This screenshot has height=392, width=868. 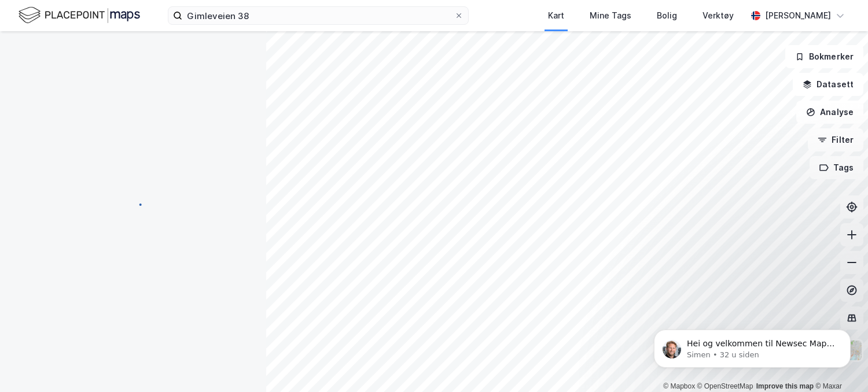 I want to click on div: Verktøy, so click(x=718, y=16).